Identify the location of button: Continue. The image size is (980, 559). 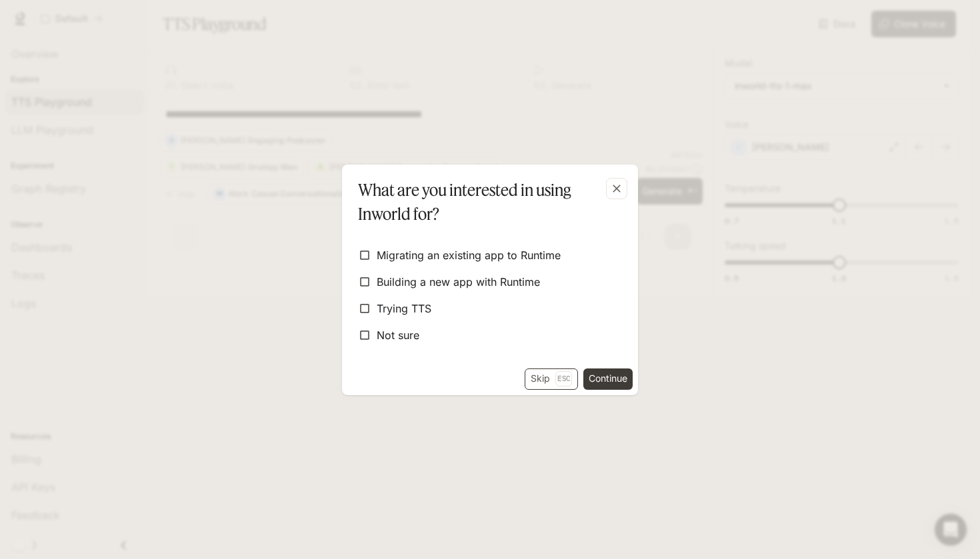
(608, 380).